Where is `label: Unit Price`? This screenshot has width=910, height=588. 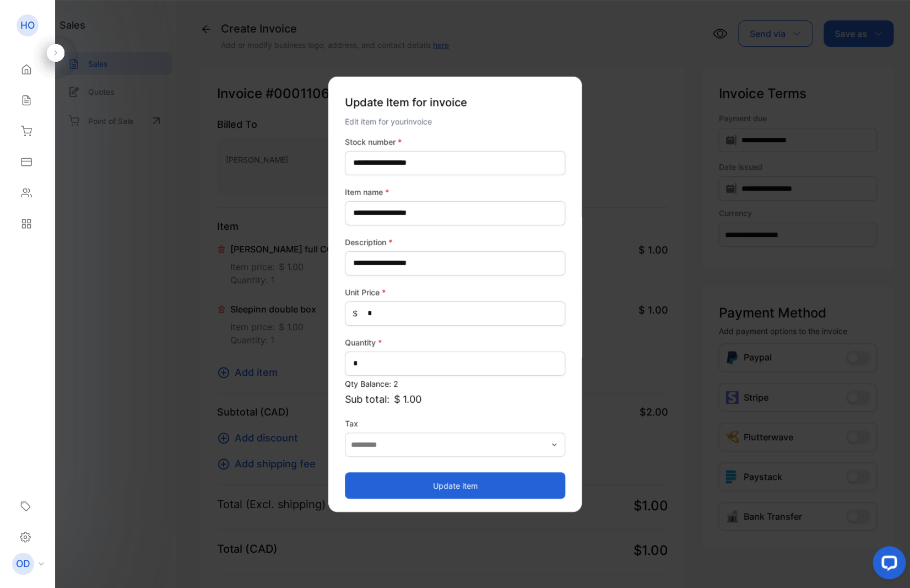 label: Unit Price is located at coordinates (455, 292).